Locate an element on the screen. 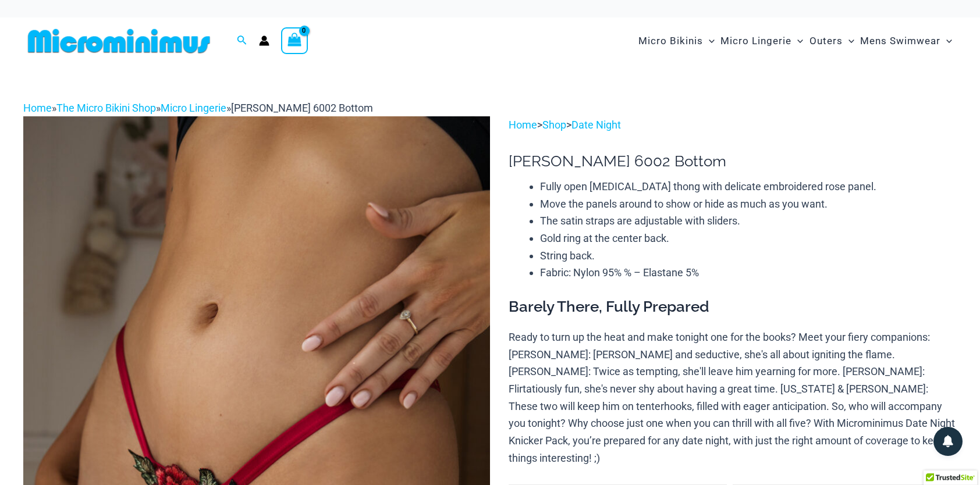  span: Micro Lingerie is located at coordinates (756, 40).